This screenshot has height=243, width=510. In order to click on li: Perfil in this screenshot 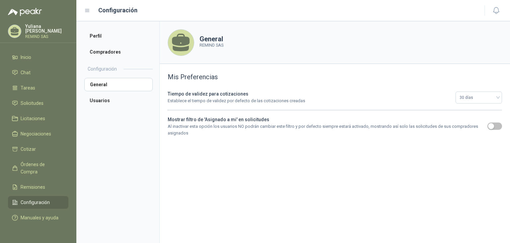, I will do `click(119, 36)`.